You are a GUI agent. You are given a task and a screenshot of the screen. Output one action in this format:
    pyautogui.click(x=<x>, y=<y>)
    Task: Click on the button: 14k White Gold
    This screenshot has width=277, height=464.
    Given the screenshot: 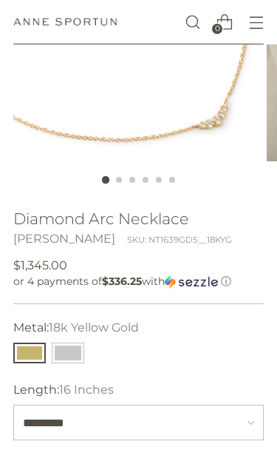 What is the action you would take?
    pyautogui.click(x=68, y=353)
    